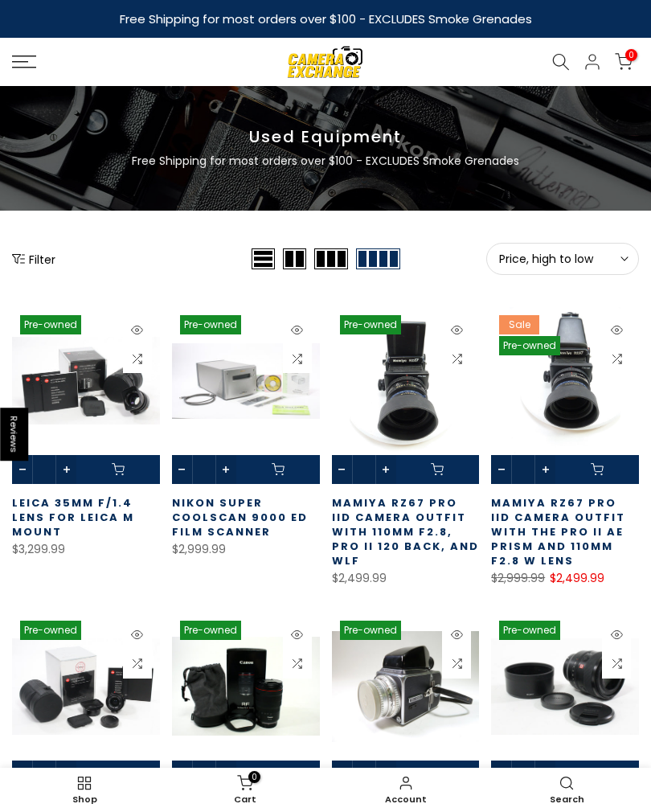 The image size is (651, 812). I want to click on span: Search, so click(567, 799).